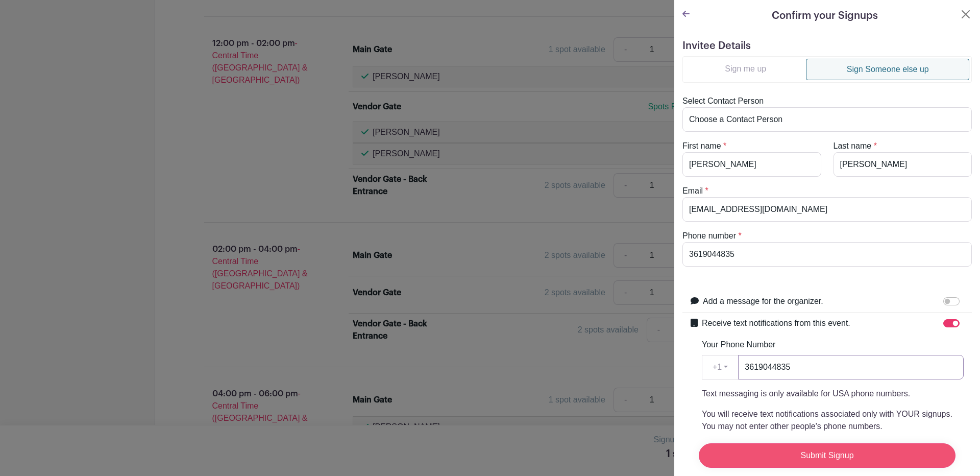 The height and width of the screenshot is (476, 980). What do you see at coordinates (763, 301) in the screenshot?
I see `label: Add a message for the organizer.` at bounding box center [763, 301].